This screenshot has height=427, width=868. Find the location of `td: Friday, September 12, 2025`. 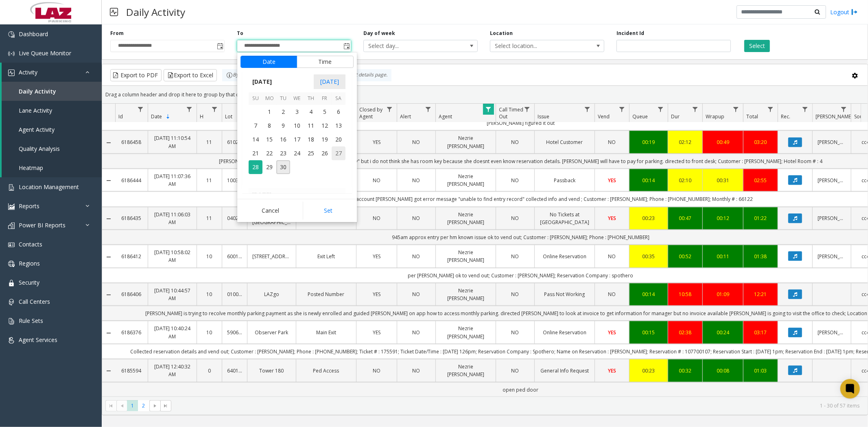

td: Friday, September 12, 2025 is located at coordinates (324, 125).